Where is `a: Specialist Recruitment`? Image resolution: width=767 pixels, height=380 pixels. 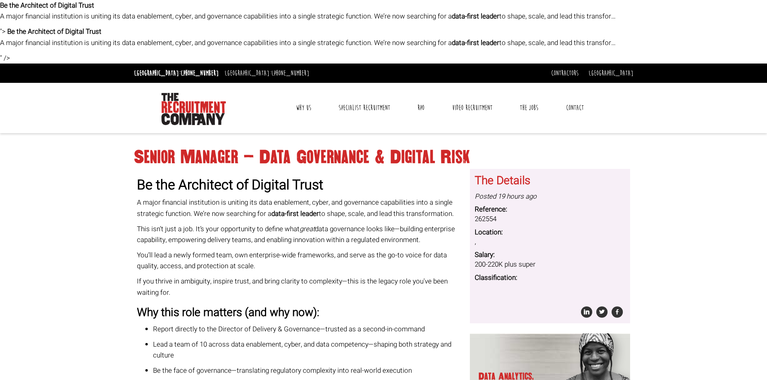
a: Specialist Recruitment is located at coordinates (364, 108).